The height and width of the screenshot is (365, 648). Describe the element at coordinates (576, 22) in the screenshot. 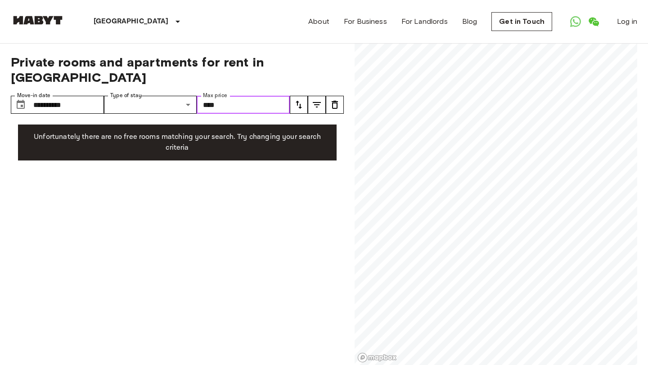

I see `a: Open WhatsApp` at that location.